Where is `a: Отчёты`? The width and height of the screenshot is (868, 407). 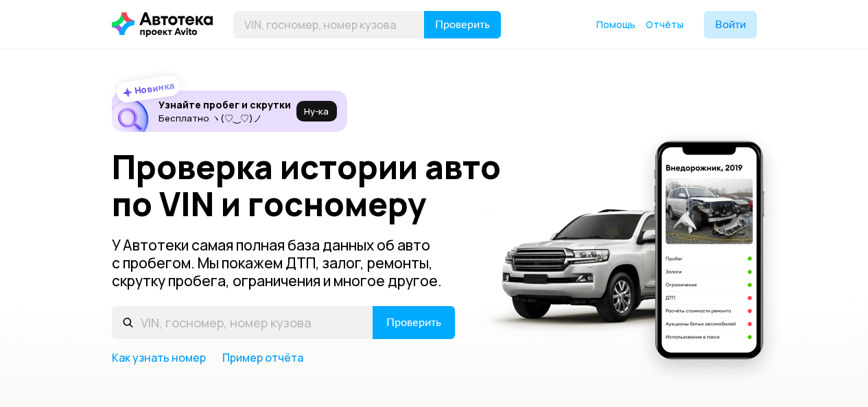 a: Отчёты is located at coordinates (664, 24).